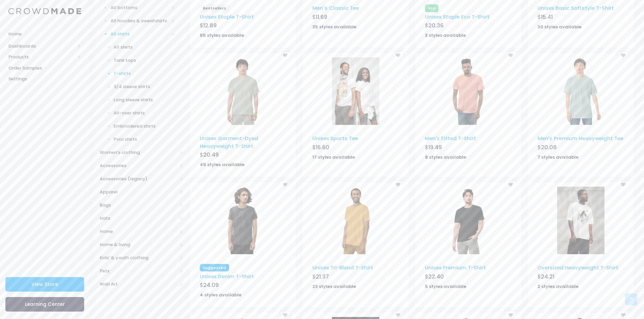 This screenshot has height=319, width=644. I want to click on strong: 85 styles available, so click(222, 35).